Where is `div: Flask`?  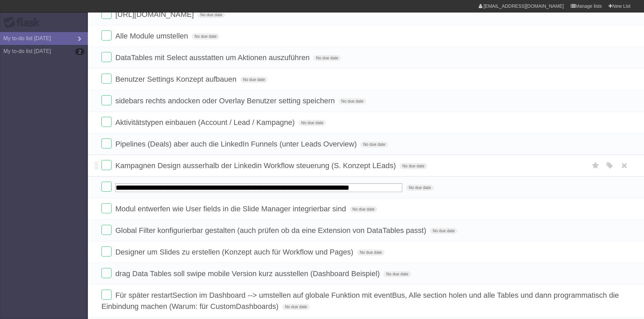 div: Flask is located at coordinates (24, 22).